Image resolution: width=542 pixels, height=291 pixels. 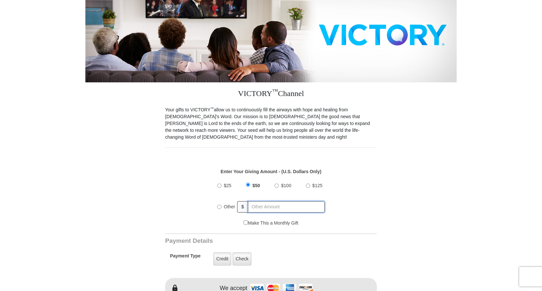 What do you see at coordinates (227, 186) in the screenshot?
I see `span: $25` at bounding box center [227, 186].